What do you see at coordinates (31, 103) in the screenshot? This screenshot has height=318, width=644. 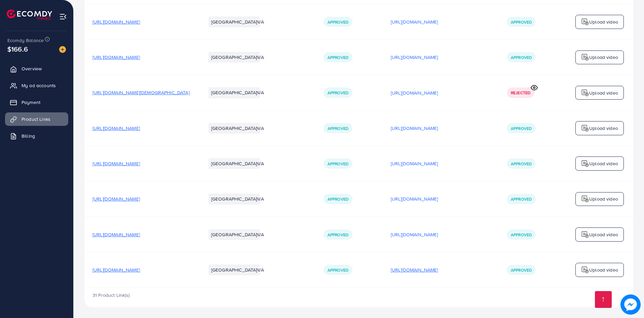 I see `span: Payment` at bounding box center [31, 103].